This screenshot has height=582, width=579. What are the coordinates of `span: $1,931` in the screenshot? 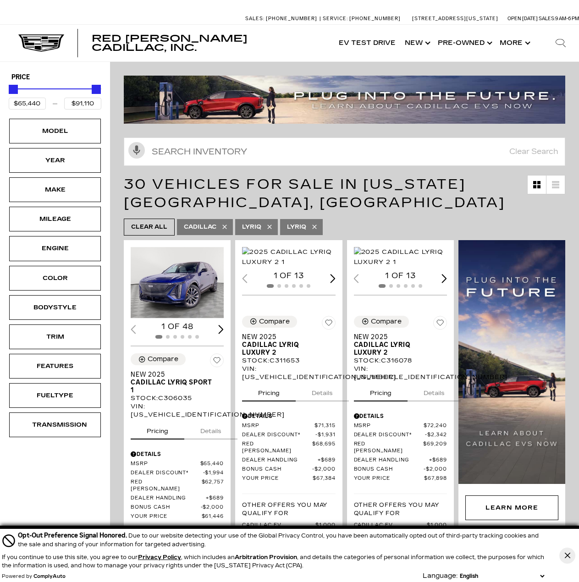 It's located at (325, 435).